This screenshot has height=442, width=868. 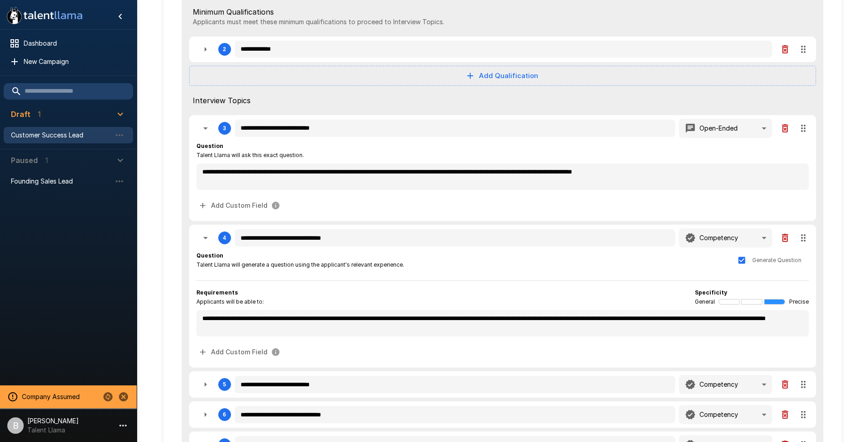 I want to click on div: 4QuestionTalent Llama will generate a question using the applicant's relevant experience.Generate..., so click(x=503, y=296).